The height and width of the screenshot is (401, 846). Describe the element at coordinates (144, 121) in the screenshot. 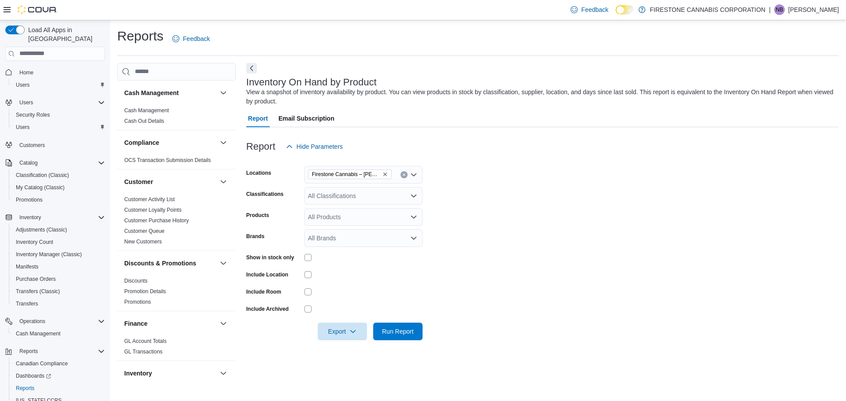

I see `a: Cash Out Details` at that location.